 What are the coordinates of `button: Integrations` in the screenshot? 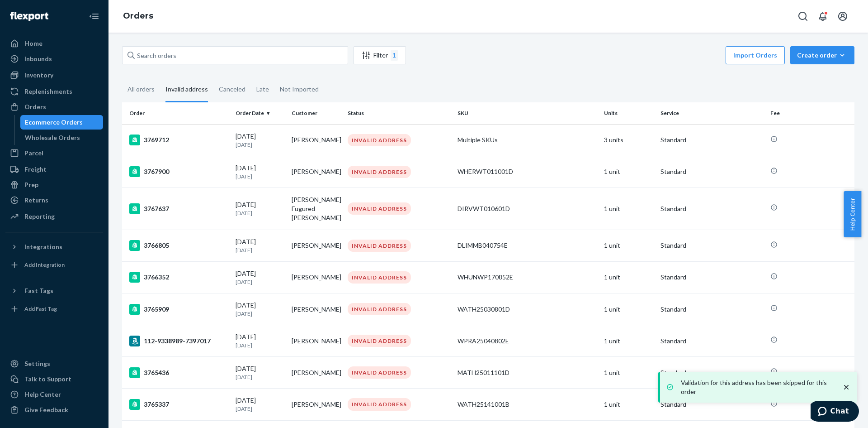 It's located at (54, 247).